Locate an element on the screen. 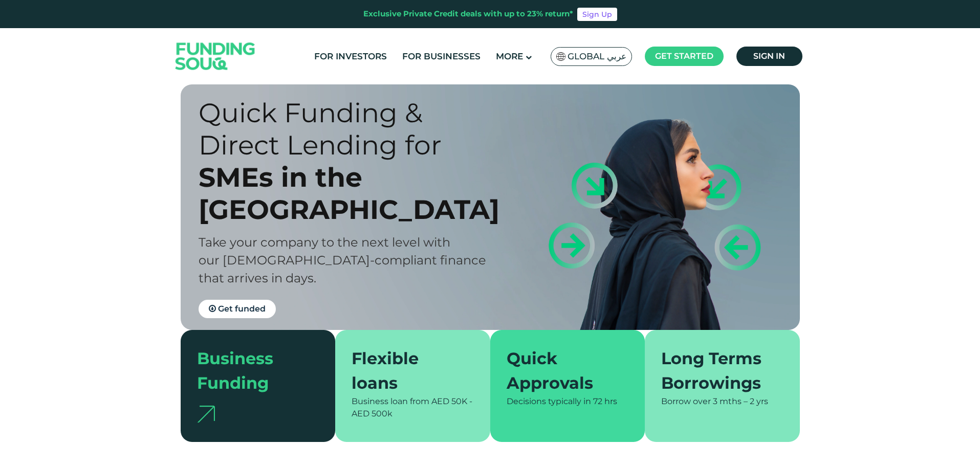  a: Sign Up is located at coordinates (597, 14).